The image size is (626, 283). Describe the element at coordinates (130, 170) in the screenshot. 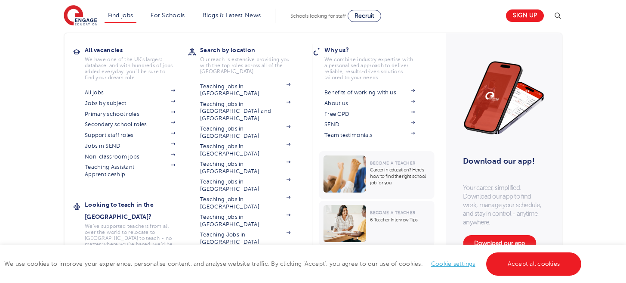

I see `a: Teaching Assistant Apprenticeship` at that location.